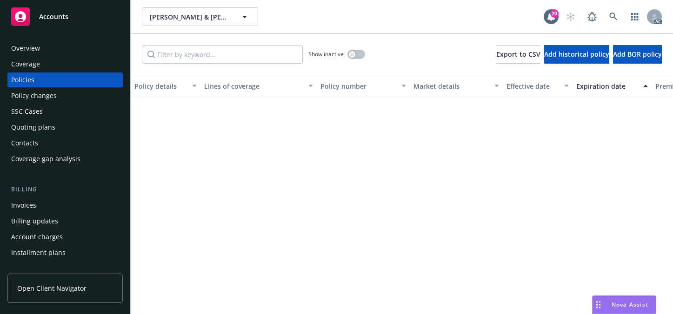 Image resolution: width=673 pixels, height=314 pixels. I want to click on div: Drag to move, so click(598, 305).